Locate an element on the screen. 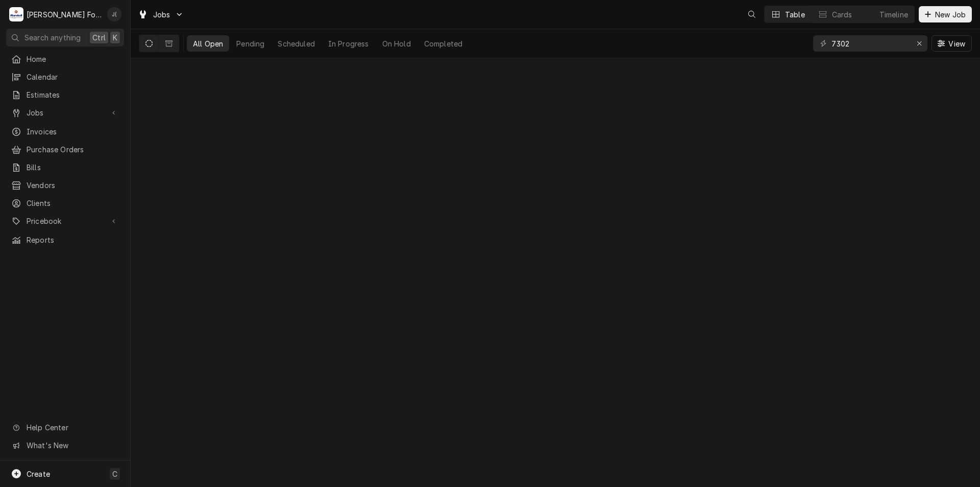  button: Open search is located at coordinates (752, 14).